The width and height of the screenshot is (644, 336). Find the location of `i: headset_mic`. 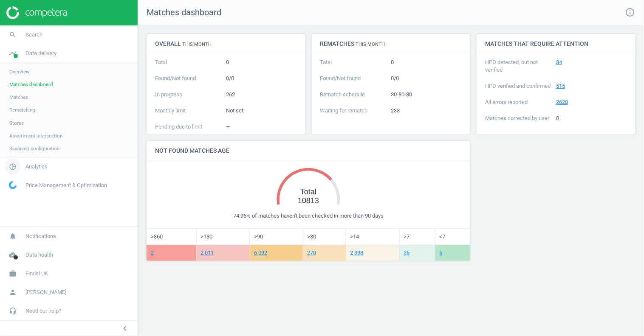

i: headset_mic is located at coordinates (13, 311).